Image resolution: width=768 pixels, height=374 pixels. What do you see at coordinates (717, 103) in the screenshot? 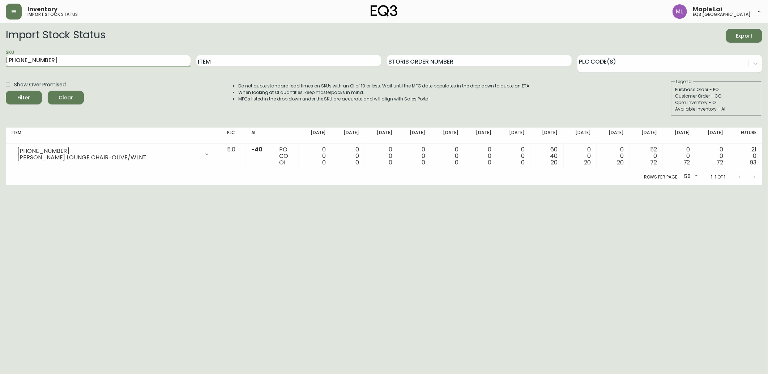
I see `div: Open Inventory - OI` at bounding box center [717, 103].